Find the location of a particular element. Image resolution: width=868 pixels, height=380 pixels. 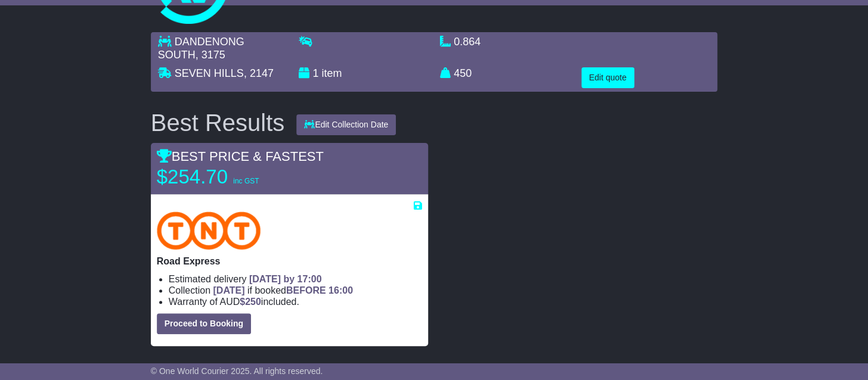

button: Edit Collection Date is located at coordinates (345, 124).